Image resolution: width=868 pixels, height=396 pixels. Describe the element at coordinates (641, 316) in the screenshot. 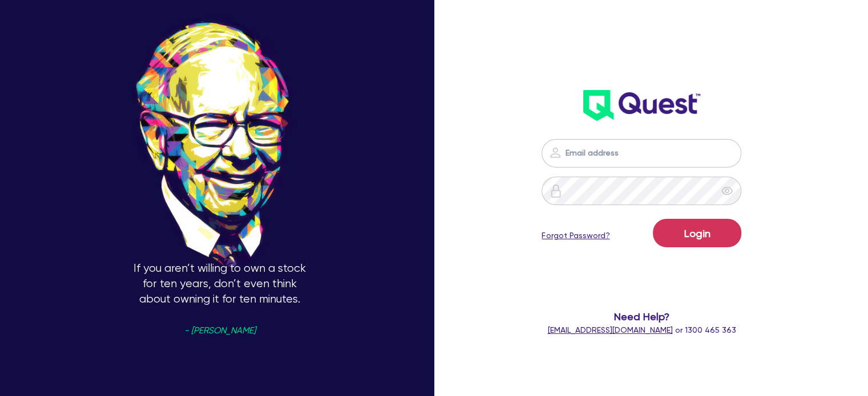

I see `span: Need Help?` at that location.